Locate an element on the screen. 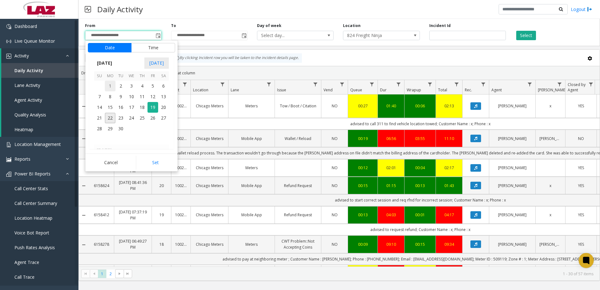 This screenshot has width=600, height=290. a: Agent Activity is located at coordinates (40, 100).